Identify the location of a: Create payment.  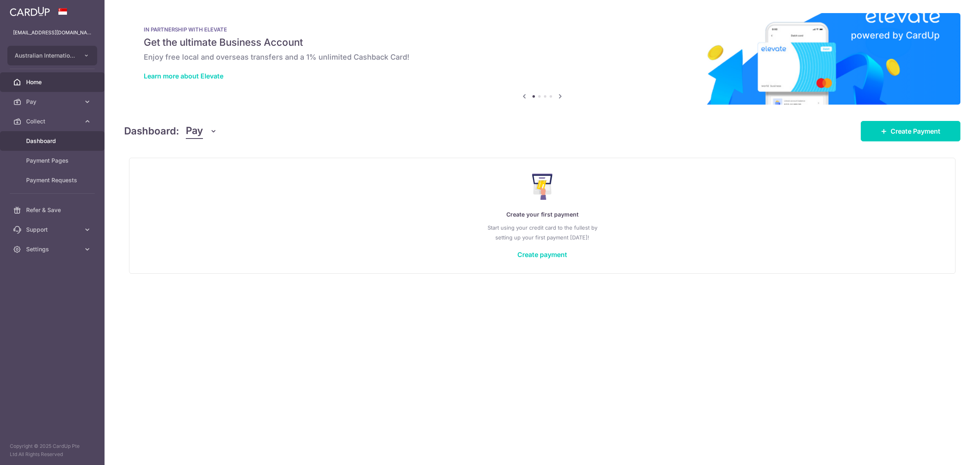
(542, 254).